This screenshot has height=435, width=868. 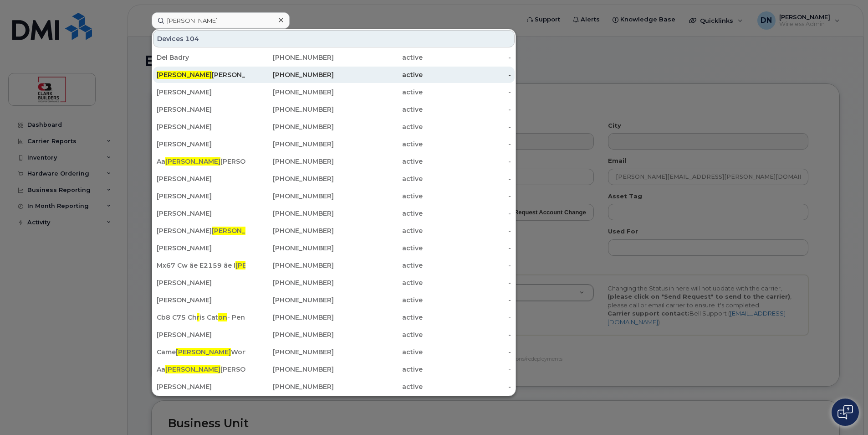 I want to click on div: Del Badry, so click(x=201, y=58).